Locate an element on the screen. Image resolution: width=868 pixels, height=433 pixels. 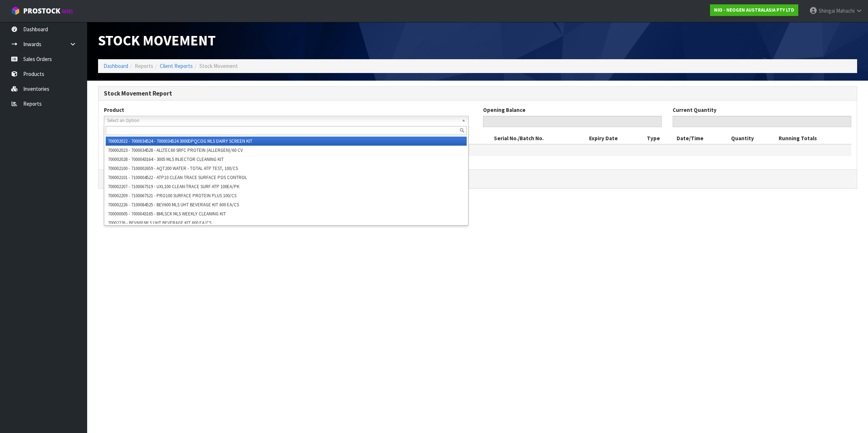
span: Shingai is located at coordinates (826, 10).